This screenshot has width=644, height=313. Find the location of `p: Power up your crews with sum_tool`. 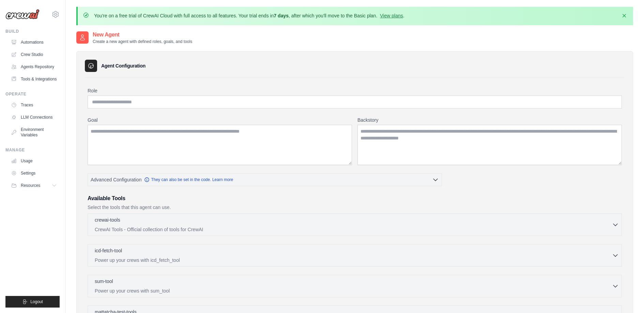

p: Power up your crews with sum_tool is located at coordinates (354, 291).